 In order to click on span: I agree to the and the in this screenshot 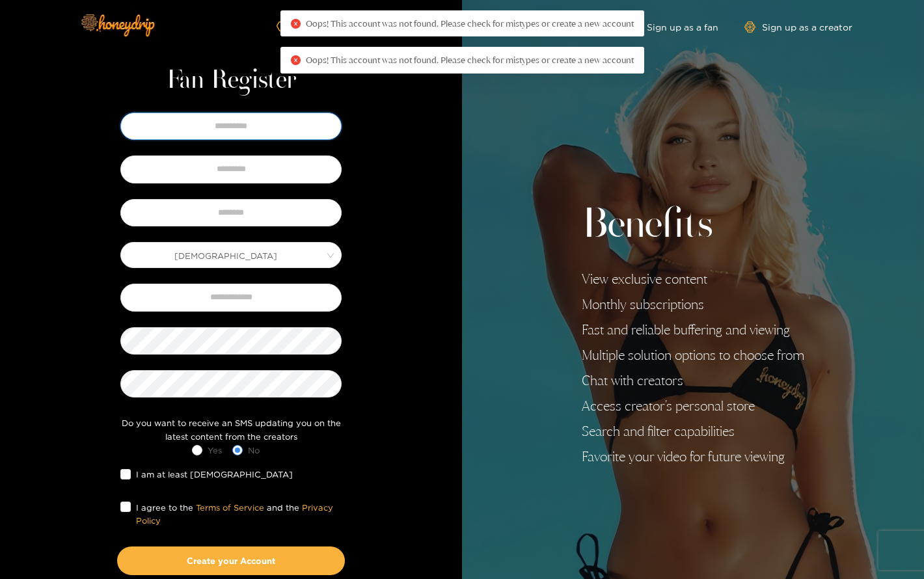, I will do `click(236, 514)`.